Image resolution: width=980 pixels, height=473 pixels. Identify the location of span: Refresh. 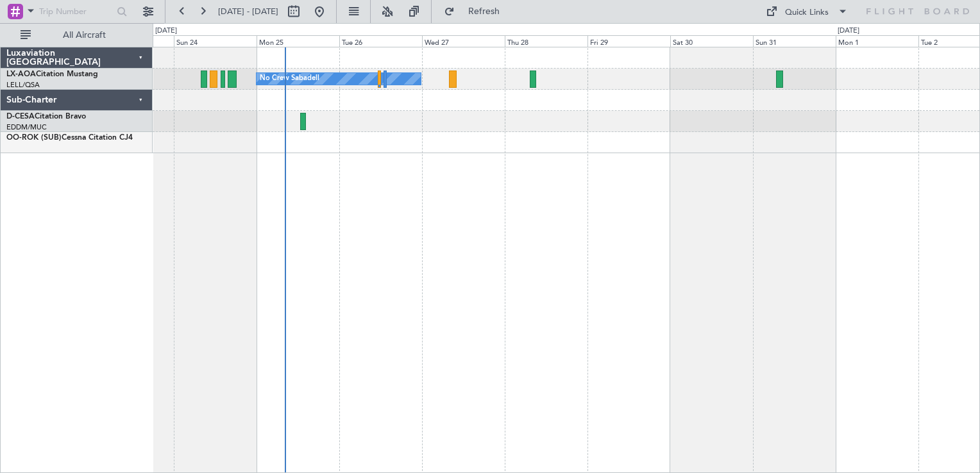
(484, 11).